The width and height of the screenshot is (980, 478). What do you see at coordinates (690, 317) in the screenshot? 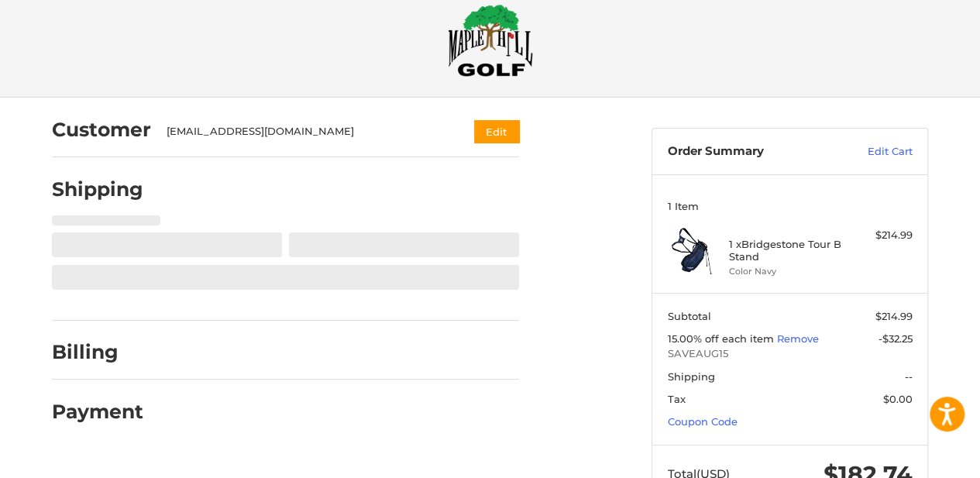
I see `span: Subtotal` at bounding box center [690, 317].